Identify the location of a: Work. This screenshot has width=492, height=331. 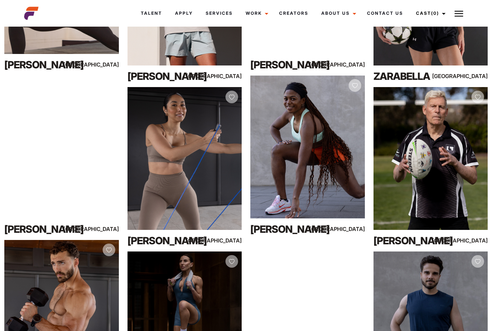
(256, 13).